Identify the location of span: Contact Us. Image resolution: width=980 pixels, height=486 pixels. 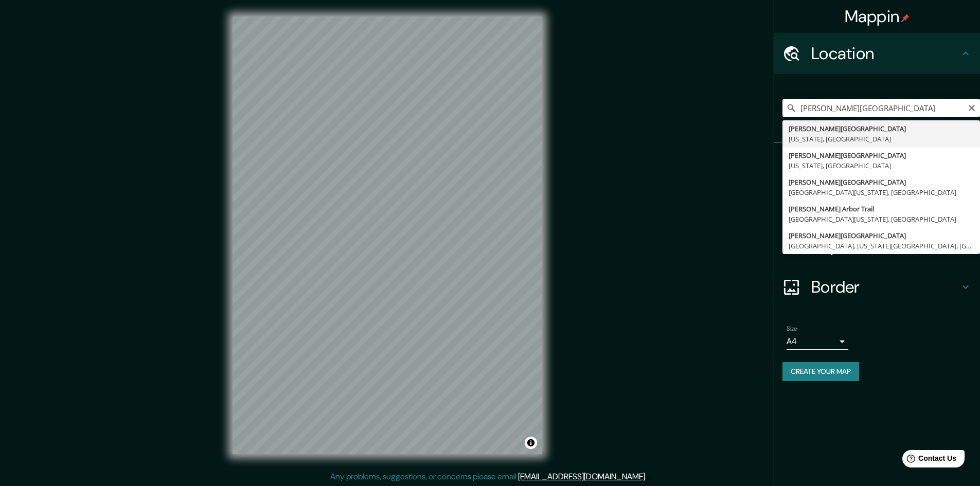
(49, 12).